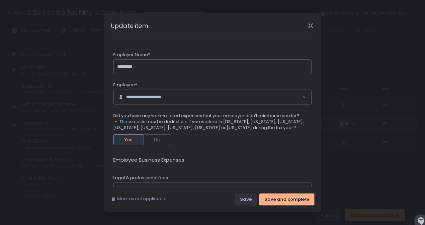 The width and height of the screenshot is (425, 225). Describe the element at coordinates (129, 26) in the screenshot. I see `h1: Update item` at that location.